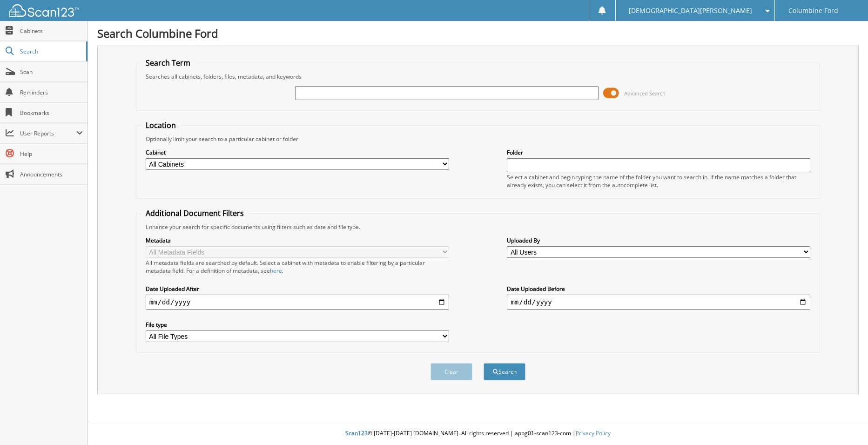 This screenshot has width=868, height=445. Describe the element at coordinates (478, 76) in the screenshot. I see `div: Searches all cabinets, folders, files, metadata, and keywords` at that location.